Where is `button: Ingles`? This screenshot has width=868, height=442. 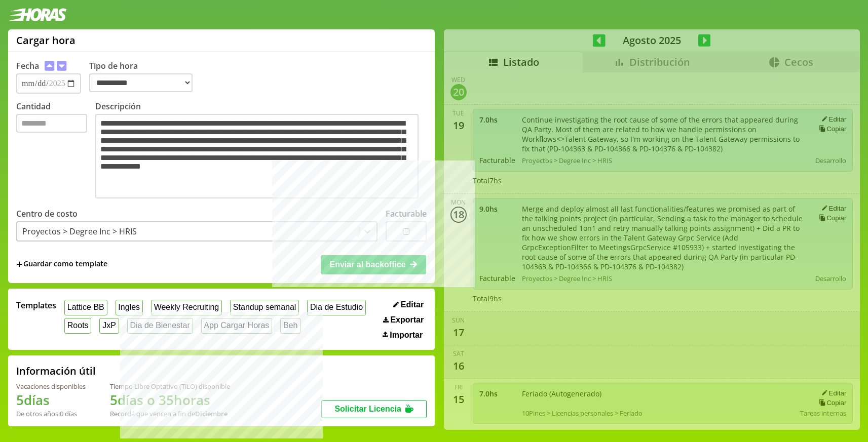 button: Ingles is located at coordinates (130, 307).